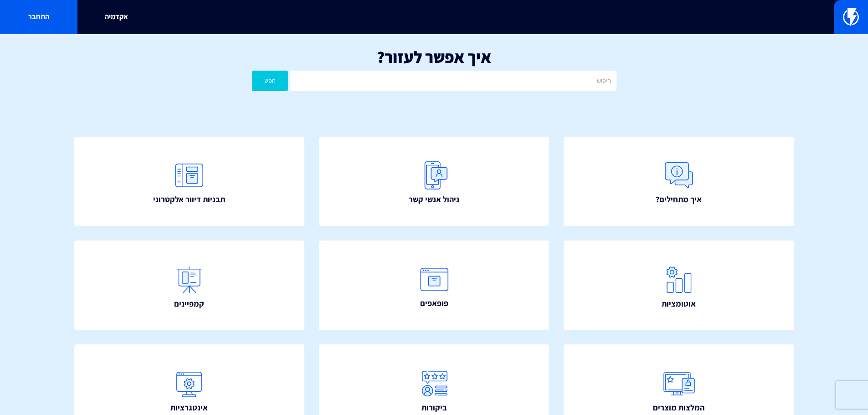  What do you see at coordinates (433, 200) in the screenshot?
I see `span: ניהול אנשי קשר` at bounding box center [433, 200].